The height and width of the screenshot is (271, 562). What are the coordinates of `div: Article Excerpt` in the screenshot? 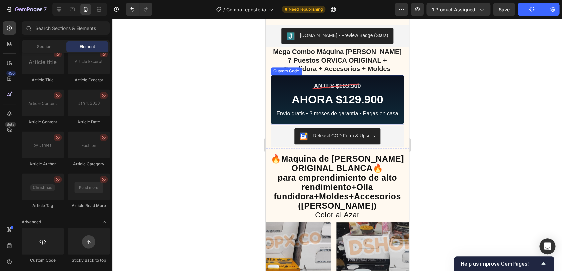 It's located at (88, 80).